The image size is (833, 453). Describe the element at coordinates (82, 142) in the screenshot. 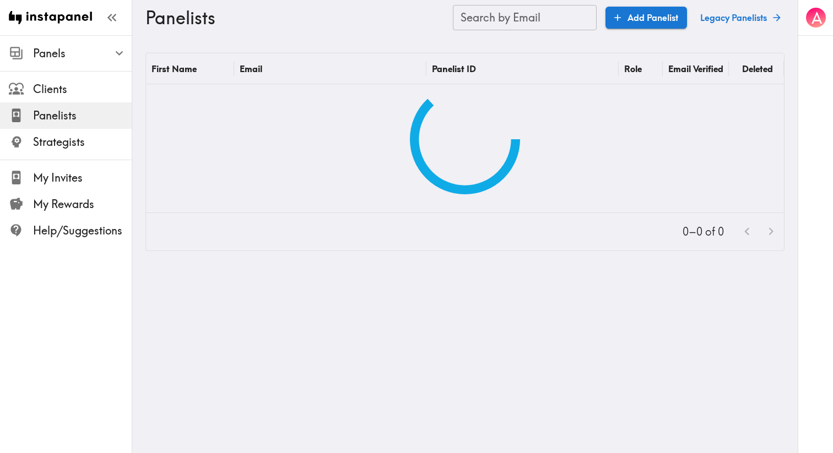

I see `span: Strategists` at that location.